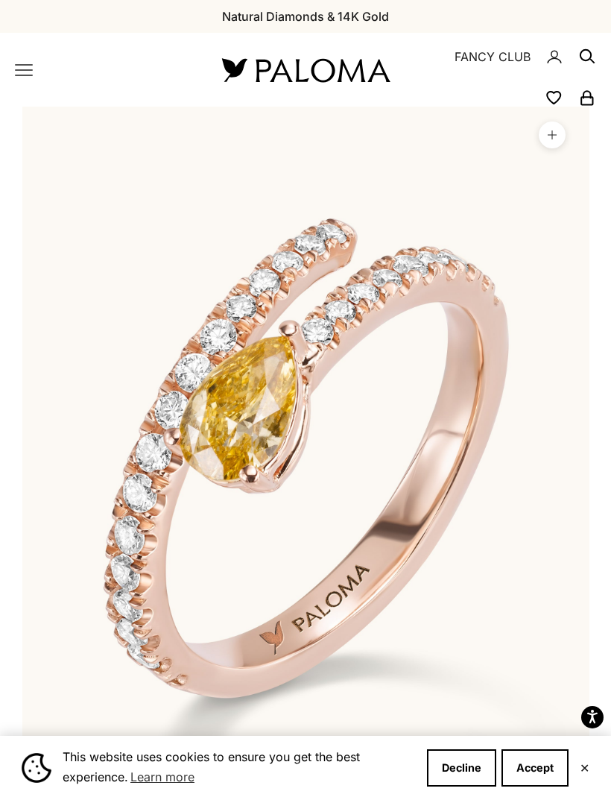  Describe the element at coordinates (511, 69) in the screenshot. I see `nav: Secondary navigation` at that location.